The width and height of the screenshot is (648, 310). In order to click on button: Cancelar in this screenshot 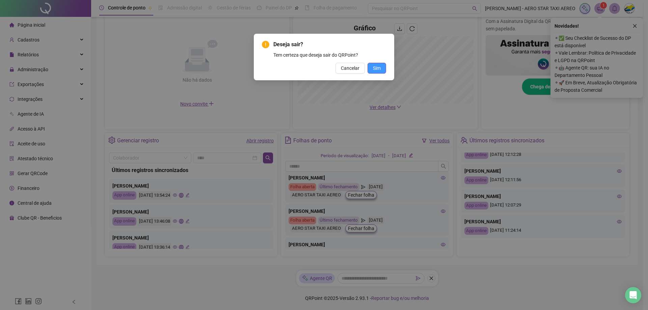, I will do `click(350, 68)`.